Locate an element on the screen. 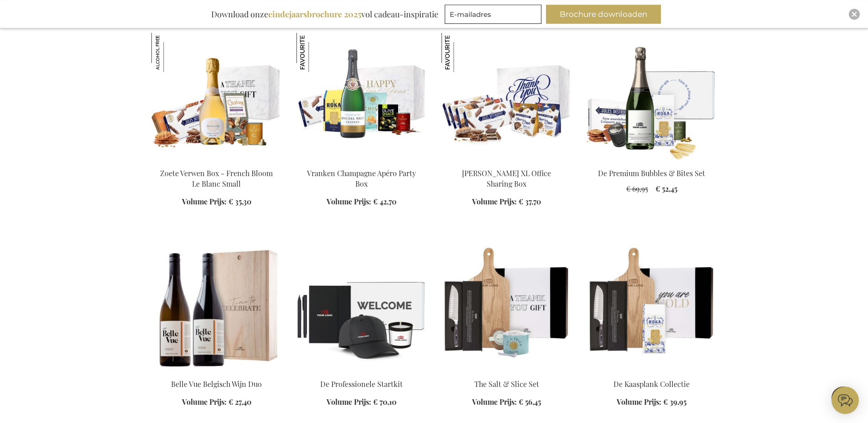 This screenshot has width=868, height=423. a: Vranken Champagne Apéro Party Box is located at coordinates (361, 178).